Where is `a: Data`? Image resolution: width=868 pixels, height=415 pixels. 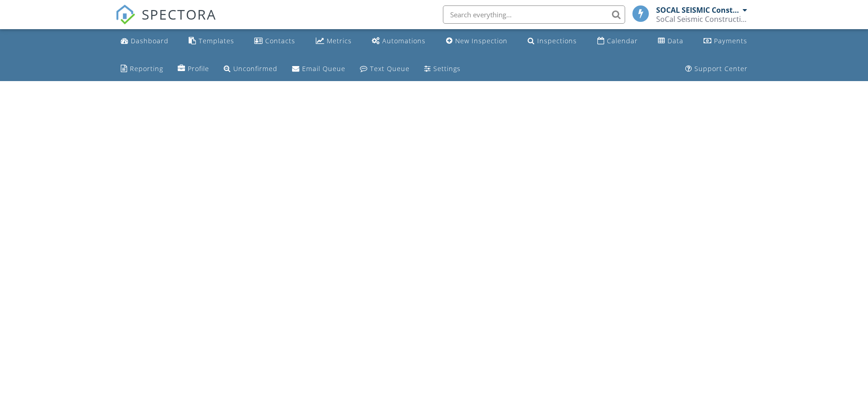
a: Data is located at coordinates (671, 41).